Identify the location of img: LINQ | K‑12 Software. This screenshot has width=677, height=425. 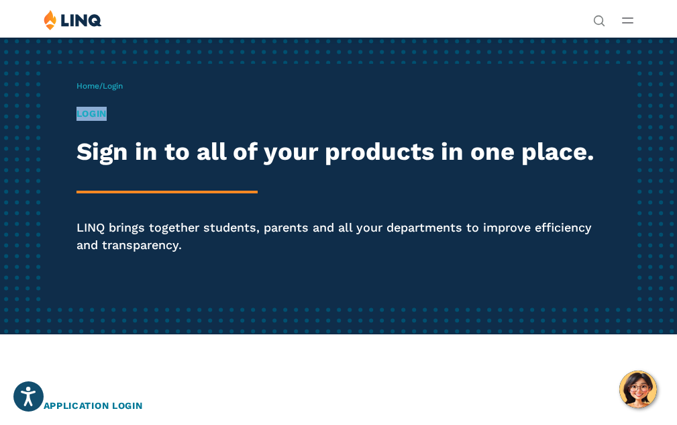
(72, 19).